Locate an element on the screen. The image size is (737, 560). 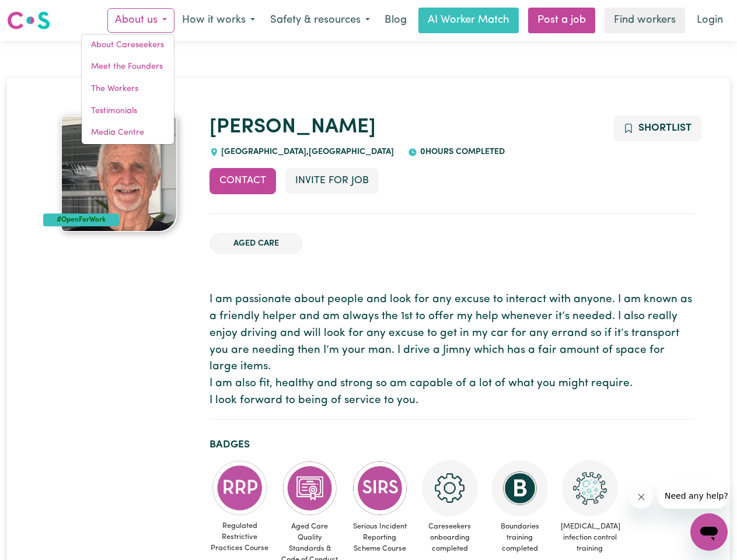
a: Careseekers logo is located at coordinates (29, 20).